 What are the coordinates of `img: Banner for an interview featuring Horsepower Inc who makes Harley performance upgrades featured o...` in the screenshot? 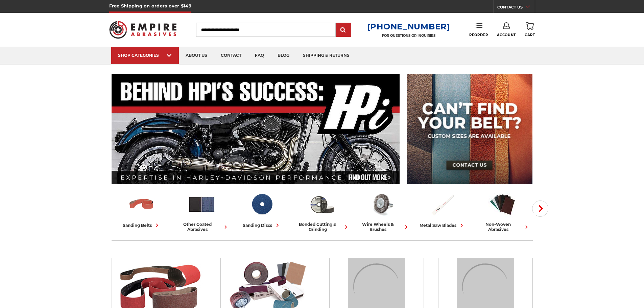 It's located at (255, 129).